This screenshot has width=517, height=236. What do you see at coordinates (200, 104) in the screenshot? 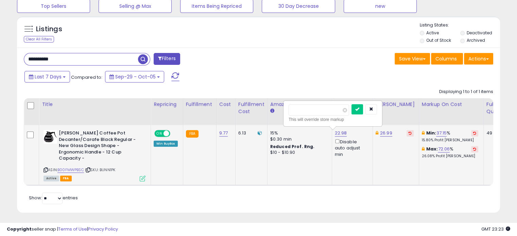
I see `div: Fulfillment` at bounding box center [200, 104].